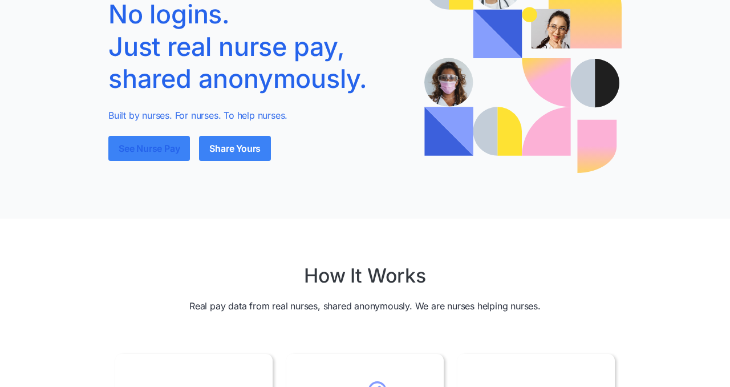 This screenshot has width=730, height=387. Describe the element at coordinates (365, 275) in the screenshot. I see `h2: How It Works` at that location.